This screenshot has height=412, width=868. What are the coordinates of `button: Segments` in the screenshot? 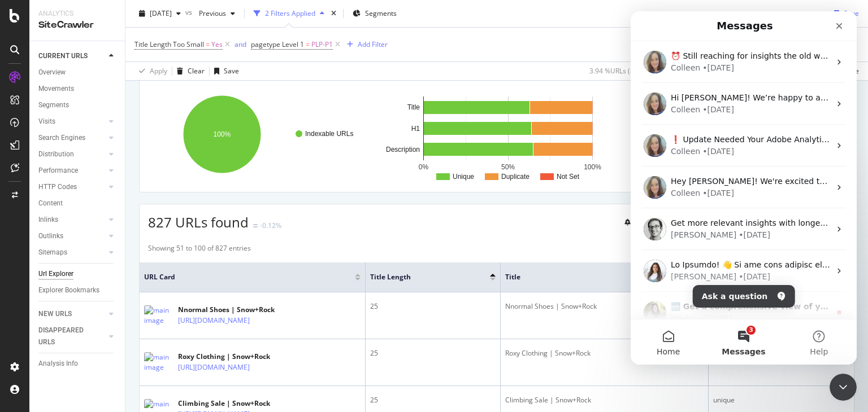 It's located at (375, 13).